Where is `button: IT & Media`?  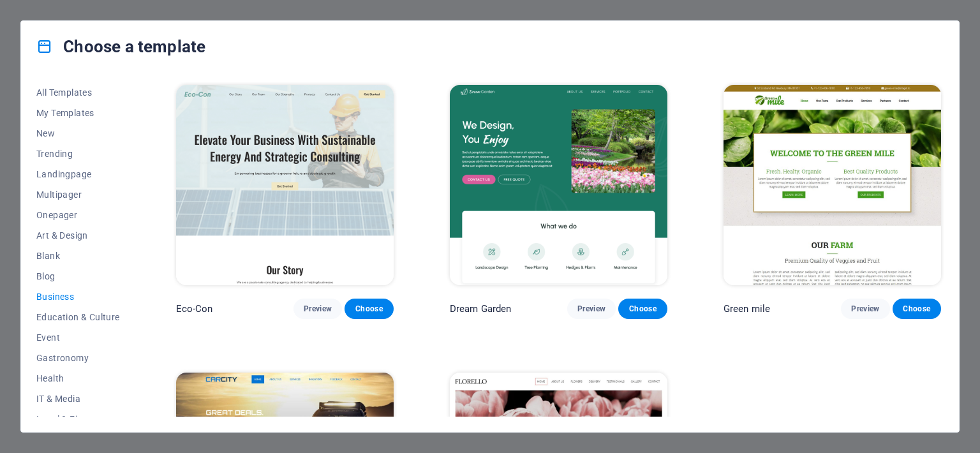 button: IT & Media is located at coordinates (78, 399).